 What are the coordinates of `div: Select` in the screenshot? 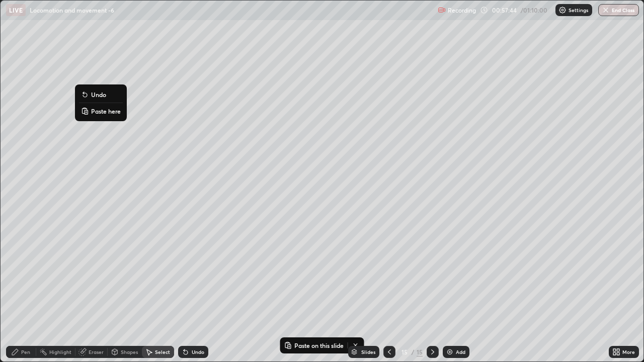 It's located at (162, 352).